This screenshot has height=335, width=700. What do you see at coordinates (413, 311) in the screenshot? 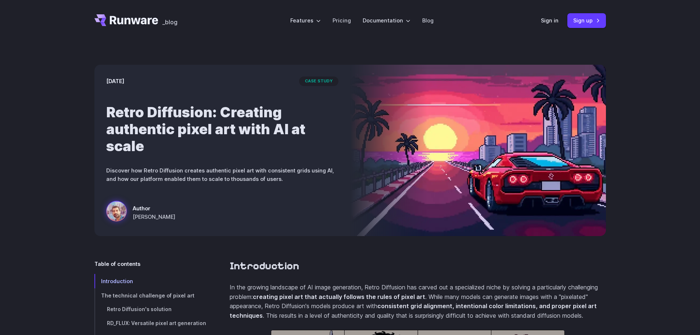
I see `strong: consistent grid alignment, intentional color limitations, and proper pixel art techniques` at bounding box center [413, 311].